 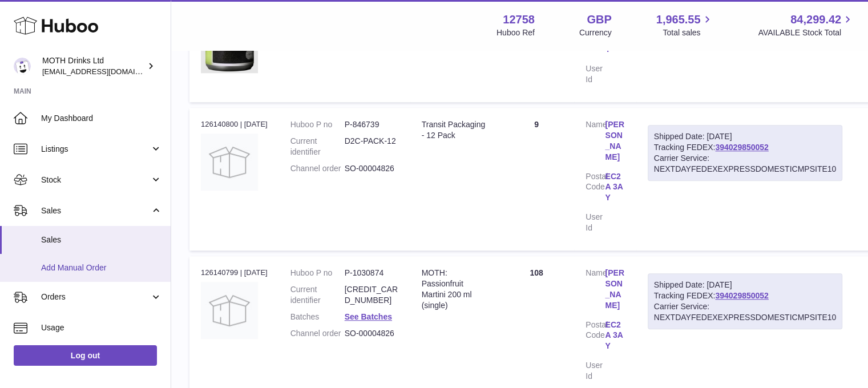 What do you see at coordinates (102, 328) in the screenshot?
I see `span: Usage` at bounding box center [102, 328].